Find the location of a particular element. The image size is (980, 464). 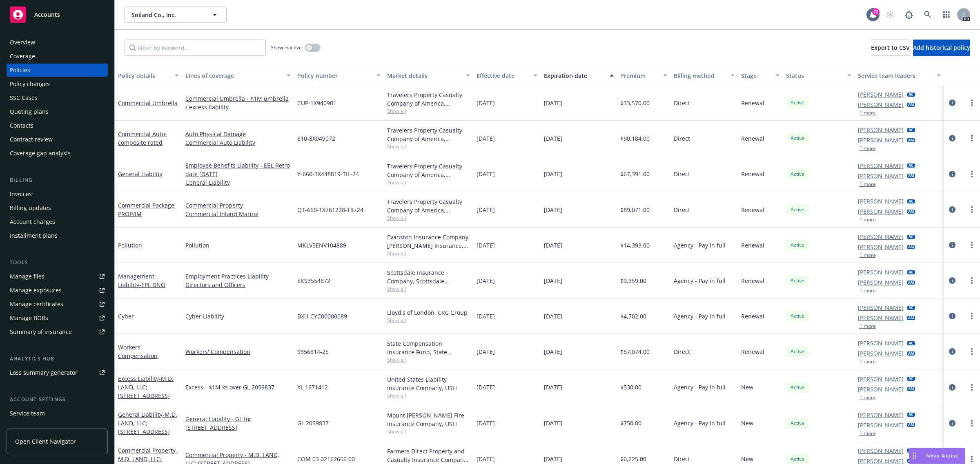

div: SSC Cases is located at coordinates (24, 98).